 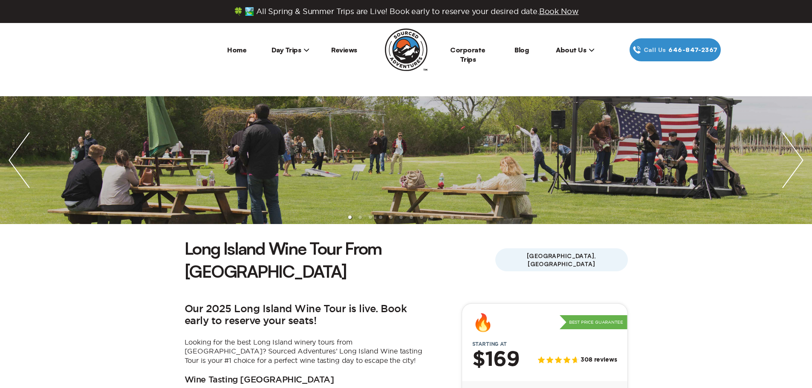 What do you see at coordinates (291, 50) in the screenshot?
I see `span: Day Trips` at bounding box center [291, 50].